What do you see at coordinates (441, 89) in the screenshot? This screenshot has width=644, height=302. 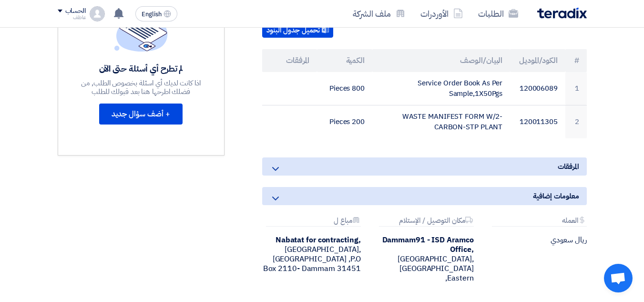 I see `td: Service Order Book As Per Sample,1X50Pgs` at bounding box center [441, 89].